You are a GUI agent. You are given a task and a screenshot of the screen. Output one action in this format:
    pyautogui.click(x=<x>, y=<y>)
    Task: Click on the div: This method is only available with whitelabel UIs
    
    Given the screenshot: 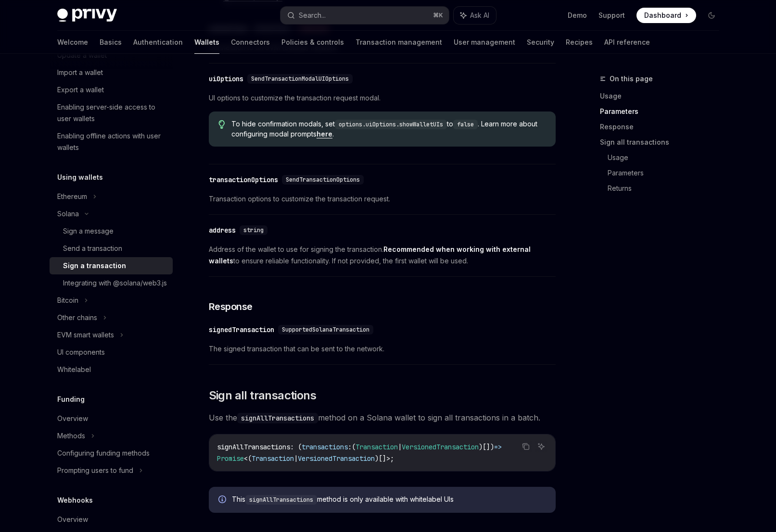 What is the action you would take?
    pyautogui.click(x=389, y=500)
    